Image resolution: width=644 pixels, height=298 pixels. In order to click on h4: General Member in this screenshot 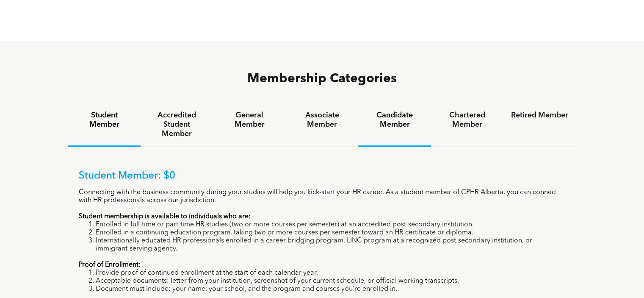, I will do `click(249, 120)`.